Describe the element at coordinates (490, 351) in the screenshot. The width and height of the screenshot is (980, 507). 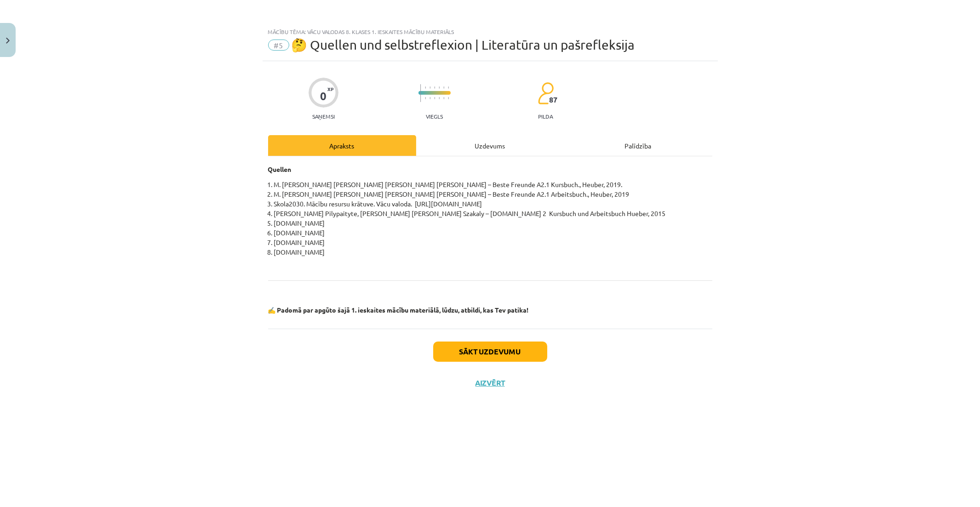
I see `button: Sākt uzdevumu` at that location.